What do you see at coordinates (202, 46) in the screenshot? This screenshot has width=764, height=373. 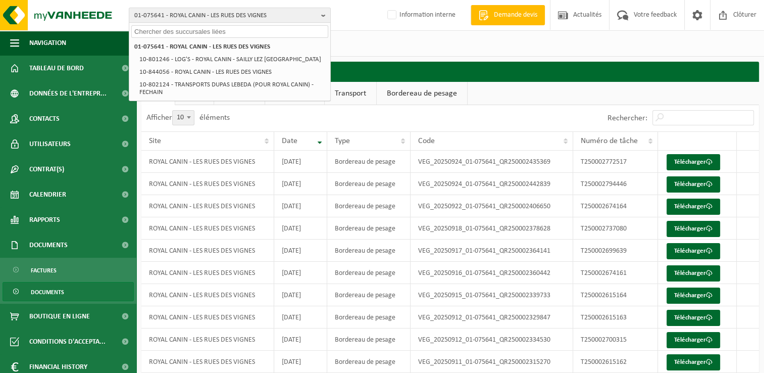 I see `strong: 01-075641 - ROYAL CANIN - LES RUES DES VIGNES` at bounding box center [202, 46].